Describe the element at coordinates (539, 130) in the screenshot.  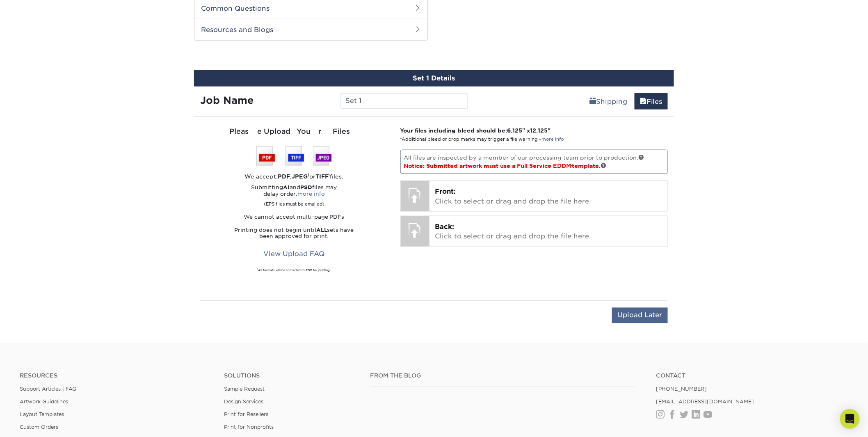
I see `span: 12.125` at that location.